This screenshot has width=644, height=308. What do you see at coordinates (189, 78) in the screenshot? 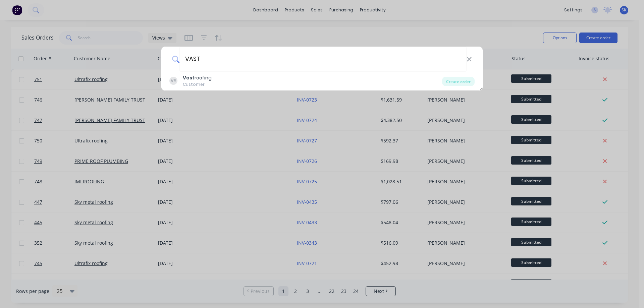
I see `b: Vast` at bounding box center [189, 78].